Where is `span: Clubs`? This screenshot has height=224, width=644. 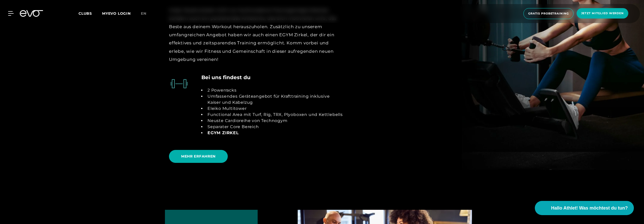
span: Clubs is located at coordinates (85, 14).